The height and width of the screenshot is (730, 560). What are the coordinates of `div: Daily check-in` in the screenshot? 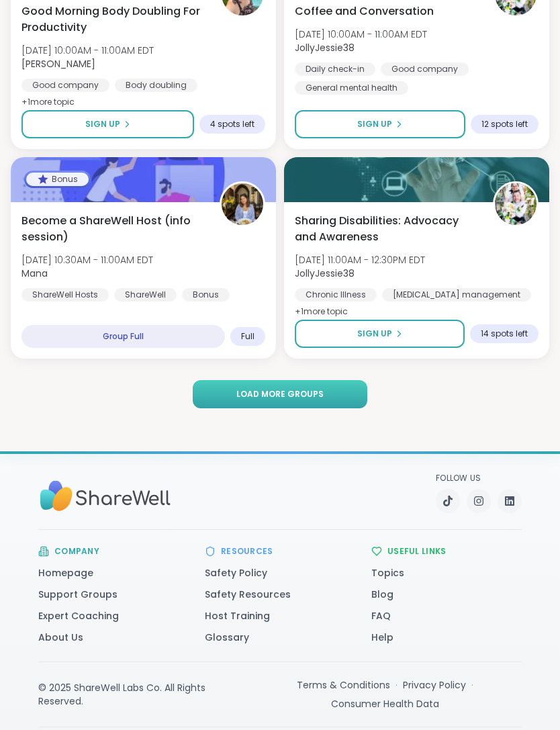 It's located at (335, 69).